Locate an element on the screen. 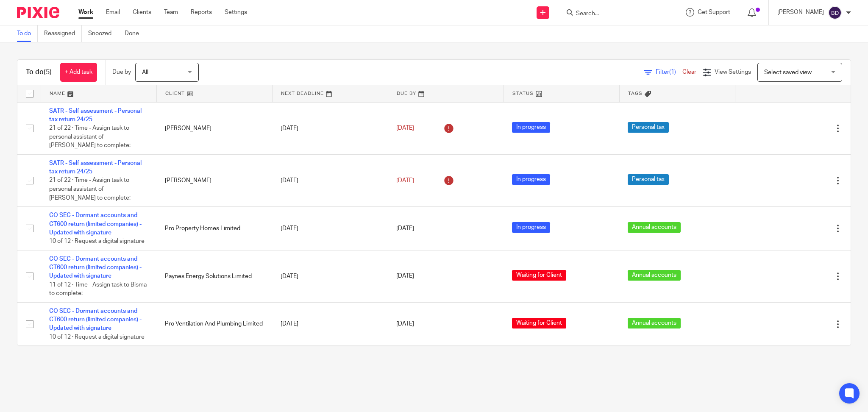 This screenshot has width=868, height=412. span: View Settings is located at coordinates (733, 72).